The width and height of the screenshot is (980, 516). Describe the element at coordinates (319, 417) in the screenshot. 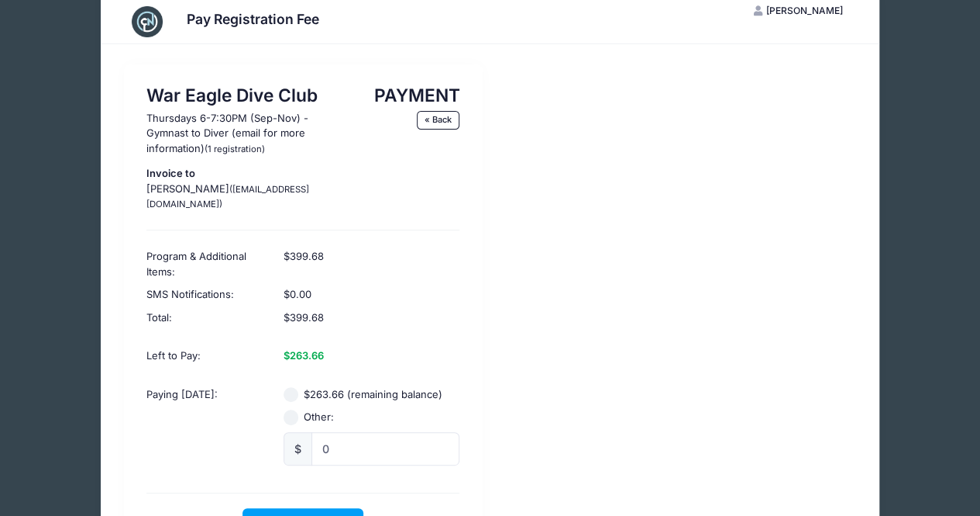

I see `label: Other:` at that location.